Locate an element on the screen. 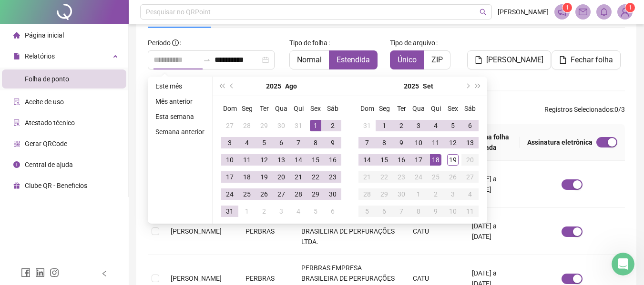 This screenshot has height=285, width=644. div: 26 is located at coordinates (264, 194).